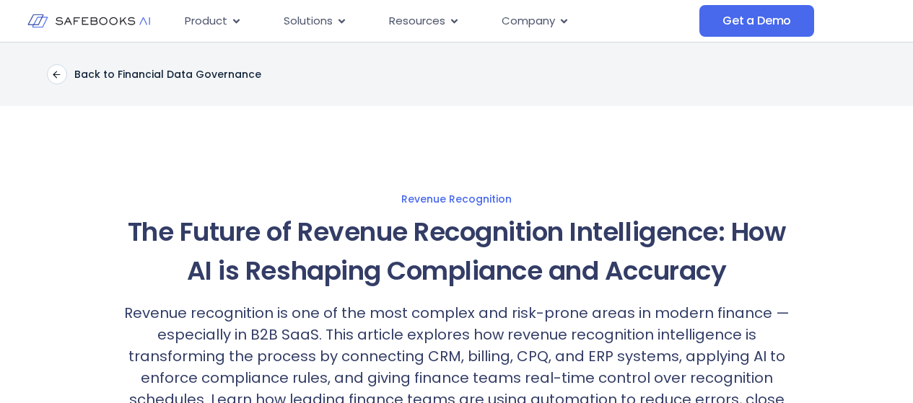 The image size is (913, 403). Describe the element at coordinates (206, 21) in the screenshot. I see `span: Product` at that location.